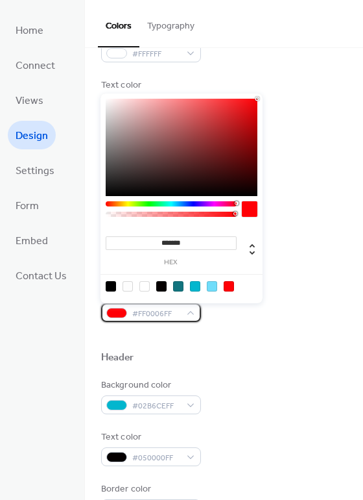  What do you see at coordinates (171, 262) in the screenshot?
I see `label: hex` at bounding box center [171, 262].